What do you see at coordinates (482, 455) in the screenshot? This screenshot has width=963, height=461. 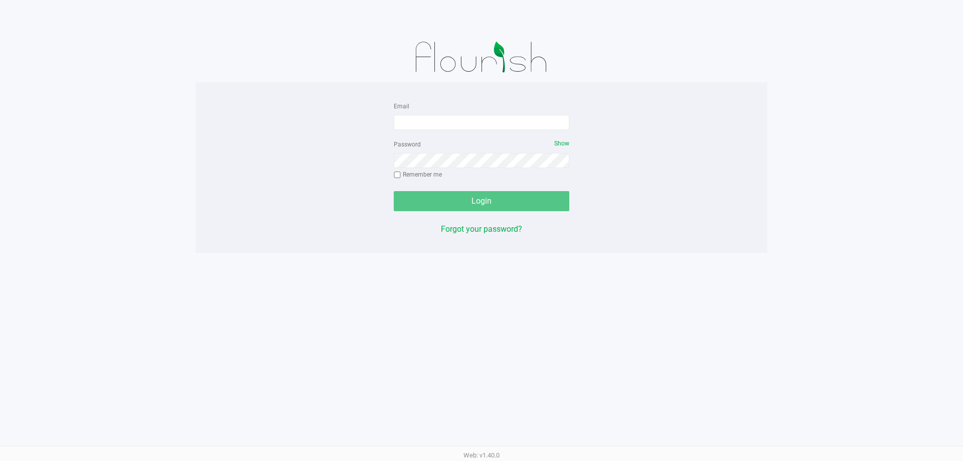 I see `span: Web: v1.40.0` at bounding box center [482, 455].